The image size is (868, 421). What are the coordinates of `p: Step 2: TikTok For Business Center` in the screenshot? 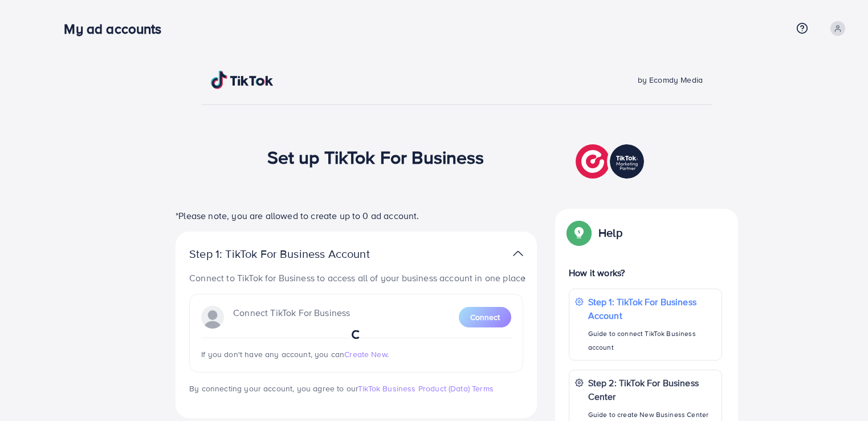 It's located at (652, 389).